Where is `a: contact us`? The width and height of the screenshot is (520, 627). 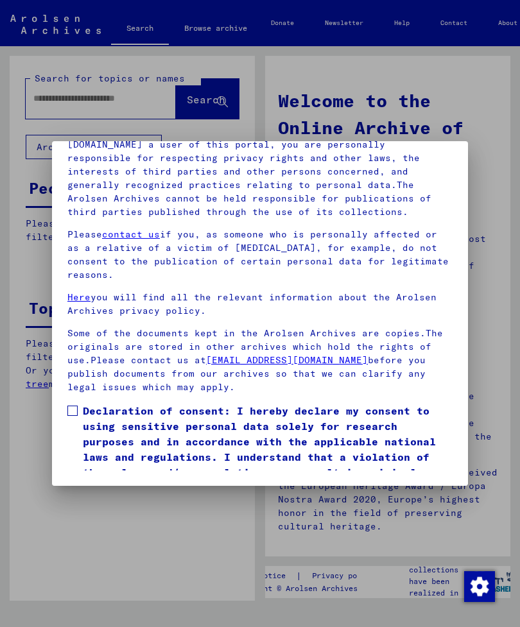 a: contact us is located at coordinates (131, 234).